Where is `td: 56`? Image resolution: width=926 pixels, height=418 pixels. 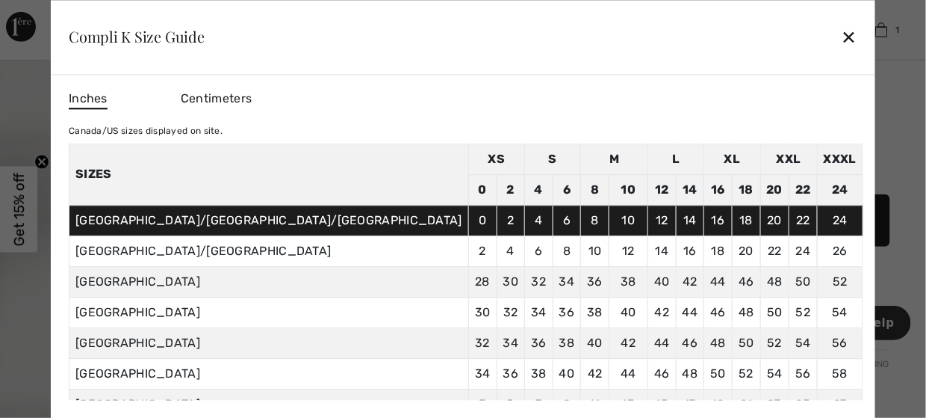
td: 56 is located at coordinates (804, 373).